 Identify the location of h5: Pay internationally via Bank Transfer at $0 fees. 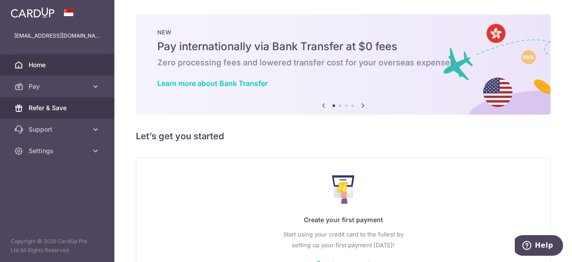
(343, 46).